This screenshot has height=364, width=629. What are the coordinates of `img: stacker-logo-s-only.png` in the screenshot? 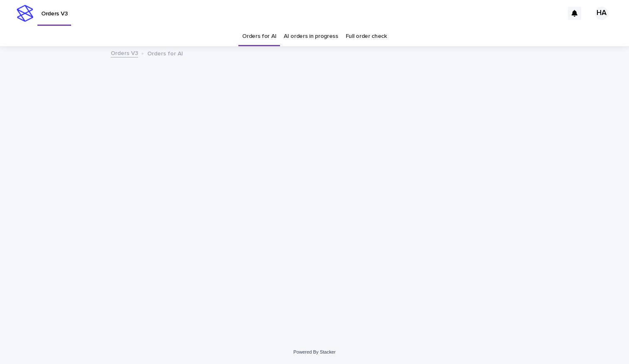 It's located at (25, 13).